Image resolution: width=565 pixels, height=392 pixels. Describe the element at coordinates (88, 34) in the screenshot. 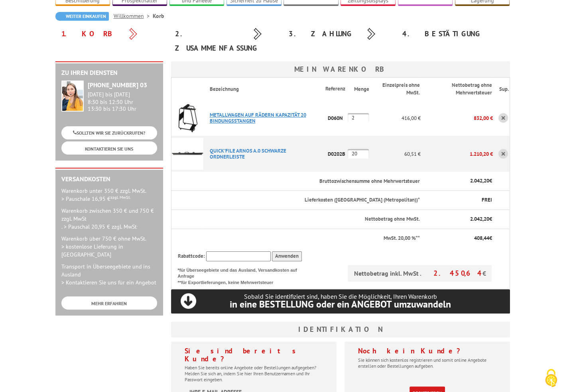

I see `font: 1. Korb` at that location.